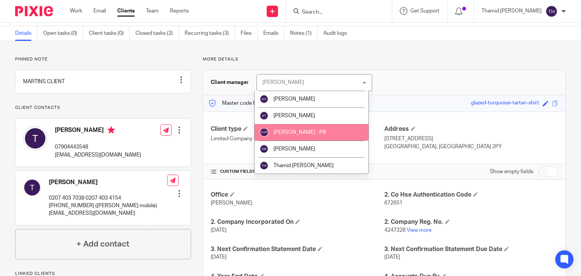  Describe the element at coordinates (126, 11) in the screenshot. I see `a: Clients` at that location.